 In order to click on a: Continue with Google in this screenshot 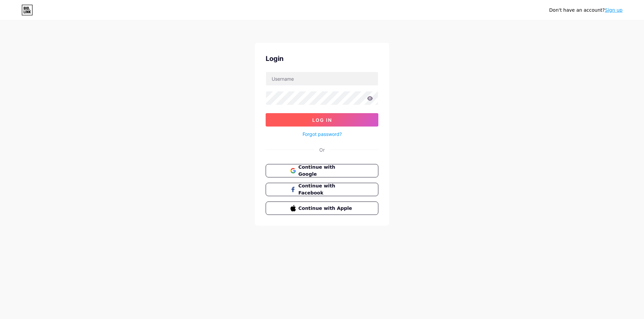, I will do `click(322, 171)`.